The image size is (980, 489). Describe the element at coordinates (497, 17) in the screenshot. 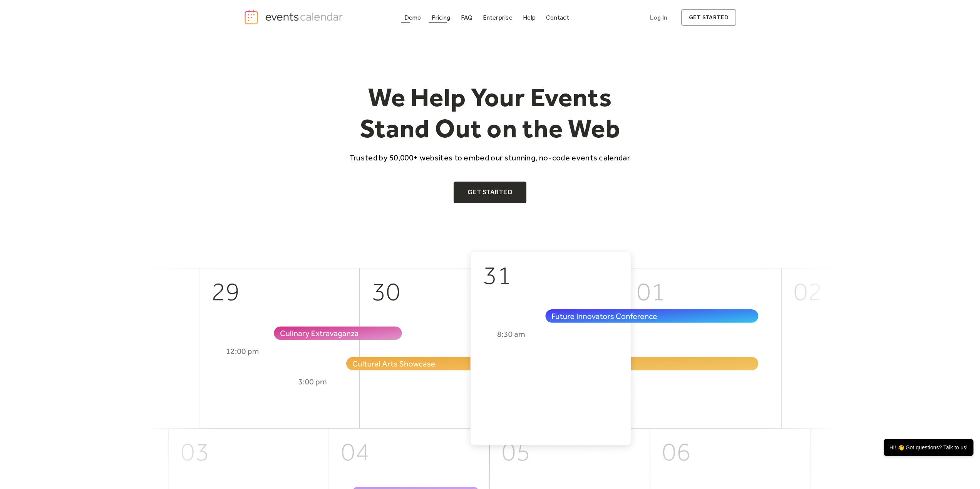

I see `div: Enterprise` at that location.